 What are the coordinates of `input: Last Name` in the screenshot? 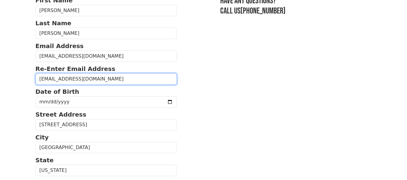 It's located at (106, 33).